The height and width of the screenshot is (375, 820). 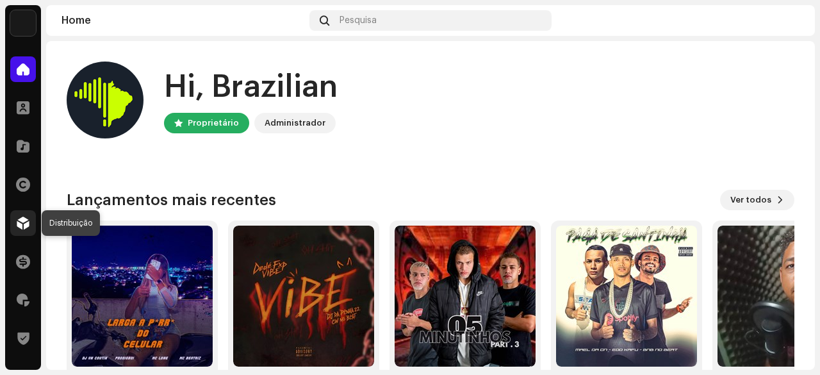 I want to click on h3: Lançamentos mais recentes, so click(x=171, y=200).